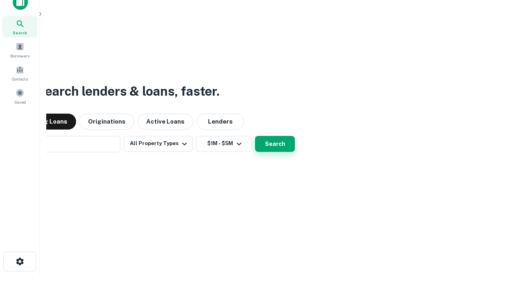 The height and width of the screenshot is (287, 510). Describe the element at coordinates (20, 33) in the screenshot. I see `span: Search` at that location.